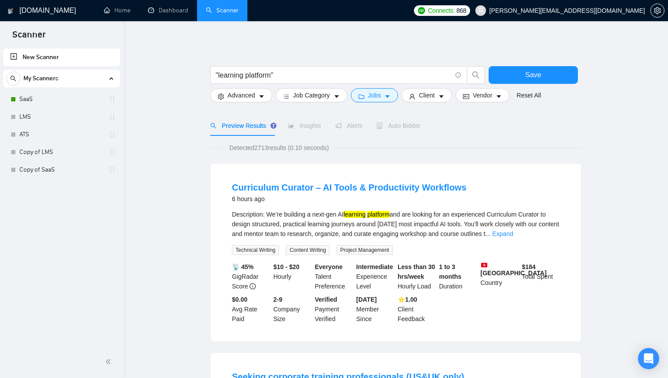  What do you see at coordinates (61, 170) in the screenshot?
I see `a: Copy of SaaS` at bounding box center [61, 170].